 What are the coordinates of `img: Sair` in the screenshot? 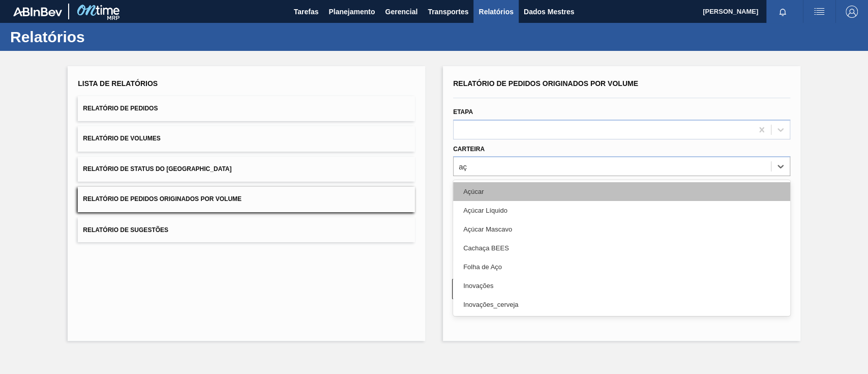 It's located at (852, 12).